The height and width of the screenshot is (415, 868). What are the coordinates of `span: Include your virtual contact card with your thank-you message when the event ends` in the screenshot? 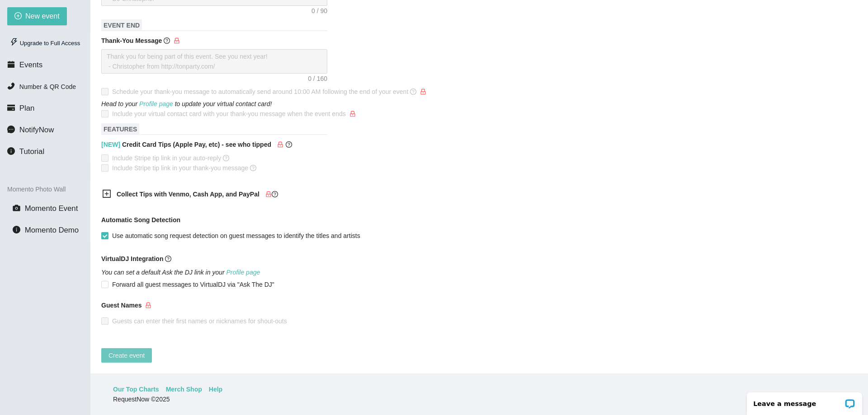 It's located at (234, 114).